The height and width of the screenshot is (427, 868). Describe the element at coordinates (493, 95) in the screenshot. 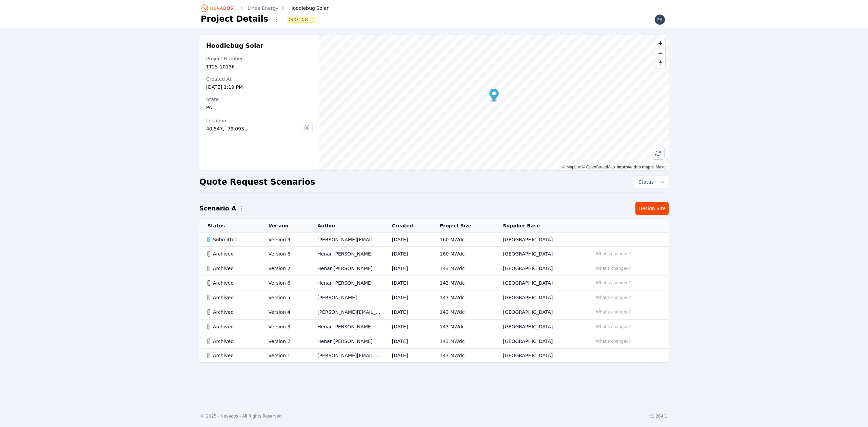

I see `div: Map marker` at that location.